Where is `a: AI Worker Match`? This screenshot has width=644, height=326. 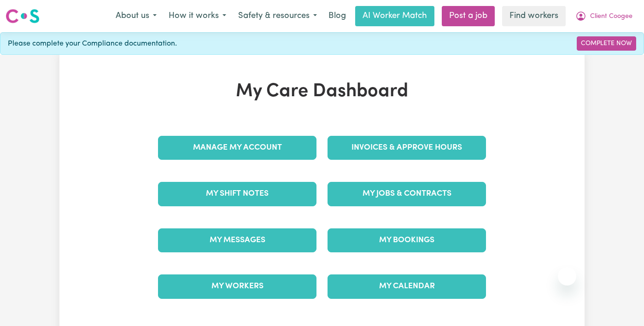
a: AI Worker Match is located at coordinates (395, 16).